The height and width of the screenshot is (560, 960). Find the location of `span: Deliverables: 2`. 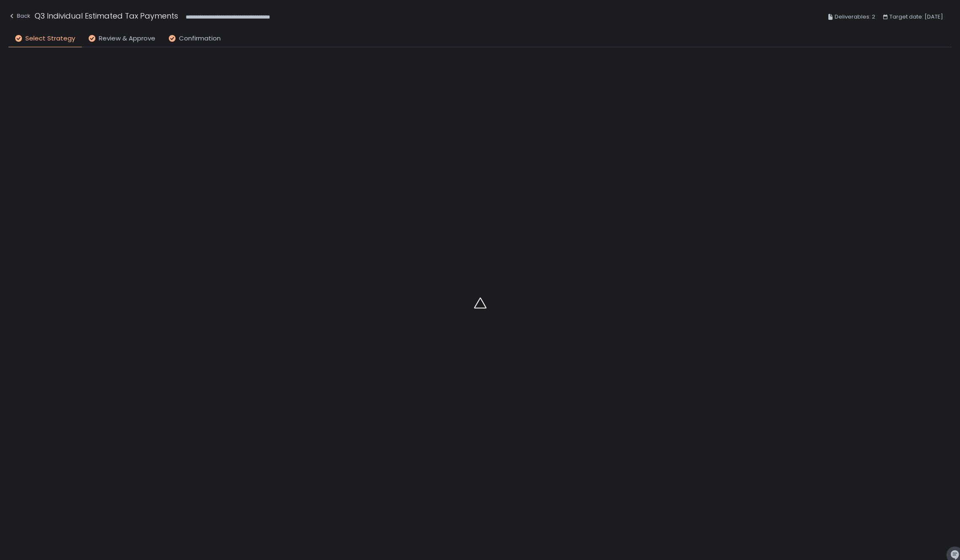

span: Deliverables: 2 is located at coordinates (855, 17).